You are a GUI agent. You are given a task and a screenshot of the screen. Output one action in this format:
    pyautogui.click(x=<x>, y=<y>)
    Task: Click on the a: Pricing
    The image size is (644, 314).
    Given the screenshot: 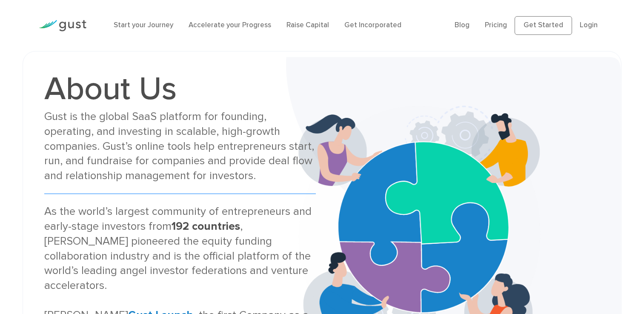 What is the action you would take?
    pyautogui.click(x=496, y=25)
    